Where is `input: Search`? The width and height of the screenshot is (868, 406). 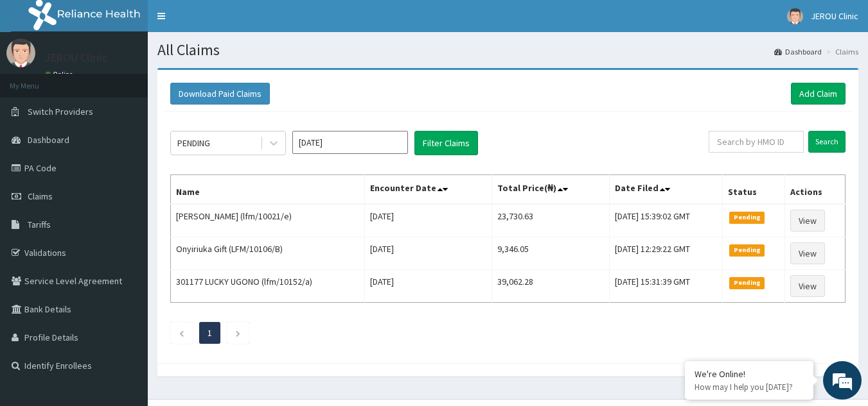
input: Search is located at coordinates (827, 142).